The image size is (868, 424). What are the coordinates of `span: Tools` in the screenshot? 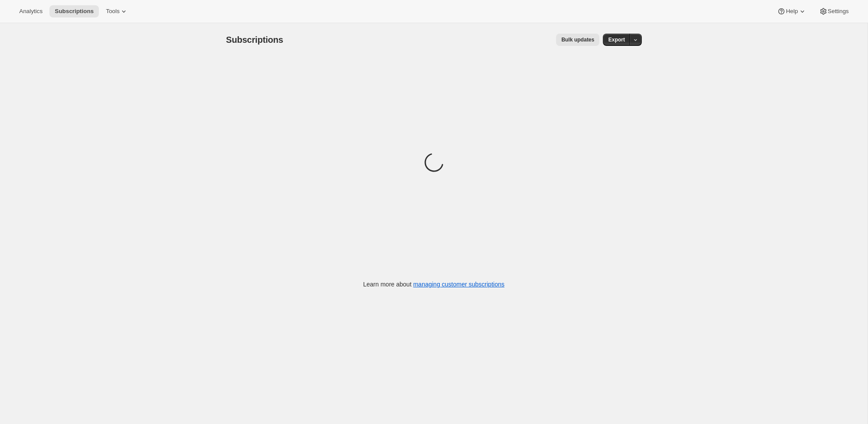 It's located at (113, 12).